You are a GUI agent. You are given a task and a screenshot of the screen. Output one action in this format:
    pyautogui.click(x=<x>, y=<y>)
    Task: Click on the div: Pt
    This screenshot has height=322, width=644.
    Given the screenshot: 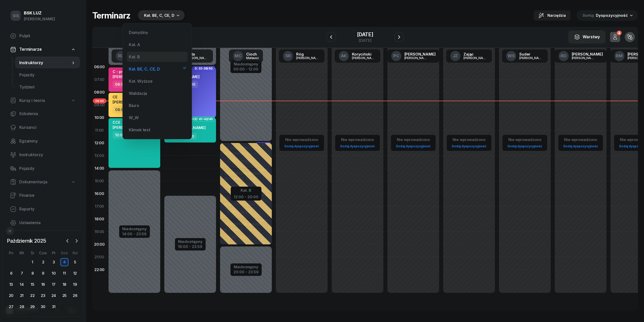 What is the action you would take?
    pyautogui.click(x=54, y=253)
    